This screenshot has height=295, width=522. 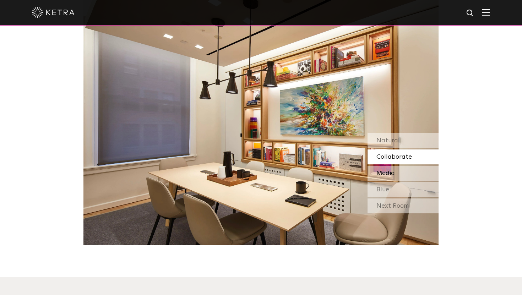 What do you see at coordinates (388, 141) in the screenshot?
I see `span: Natural` at bounding box center [388, 141].